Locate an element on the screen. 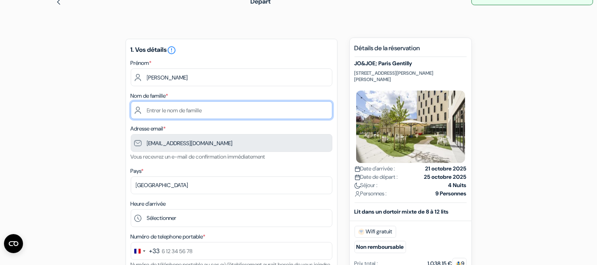  b: Lit dans un dortoir mixte de 8 à 12 lits is located at coordinates (402, 212).